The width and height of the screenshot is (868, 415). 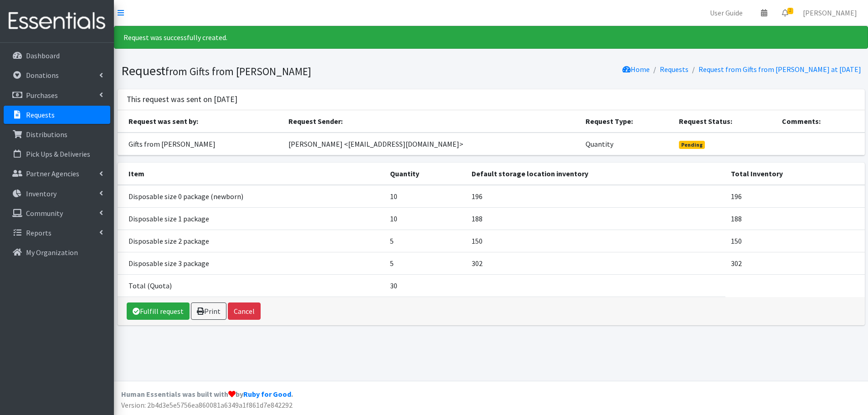 What do you see at coordinates (725, 121) in the screenshot?
I see `th: Request Status:` at bounding box center [725, 121].